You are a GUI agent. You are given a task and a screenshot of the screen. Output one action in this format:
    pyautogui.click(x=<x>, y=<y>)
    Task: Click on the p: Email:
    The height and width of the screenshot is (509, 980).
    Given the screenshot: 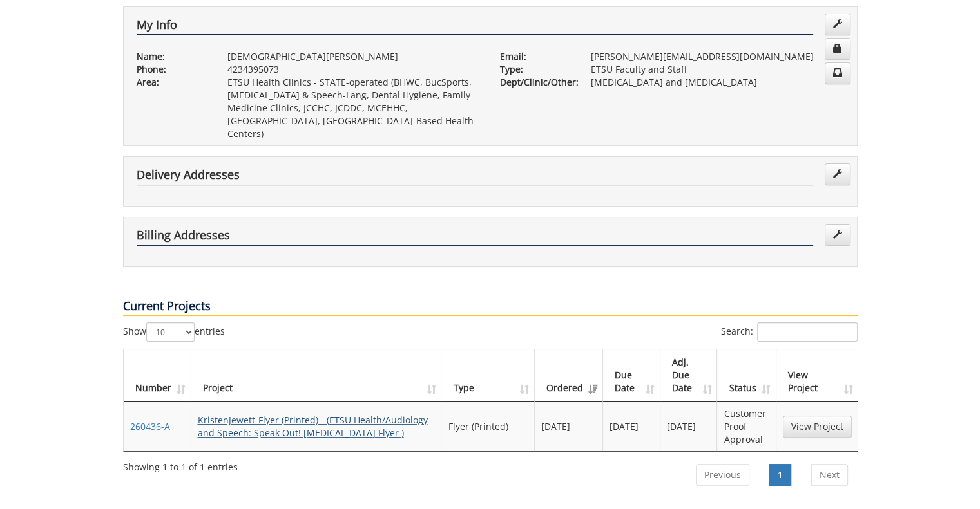 What is the action you would take?
    pyautogui.click(x=535, y=57)
    